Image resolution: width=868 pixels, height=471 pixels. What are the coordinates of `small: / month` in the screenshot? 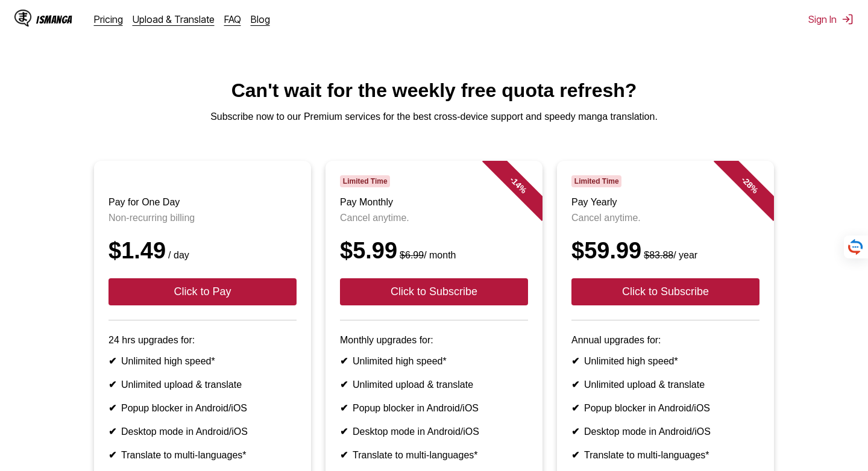 It's located at (426, 255).